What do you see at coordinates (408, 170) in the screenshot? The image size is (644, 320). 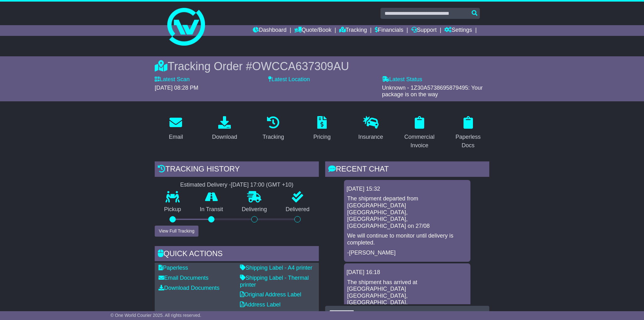 I see `div: RECENT CHAT` at bounding box center [408, 170].